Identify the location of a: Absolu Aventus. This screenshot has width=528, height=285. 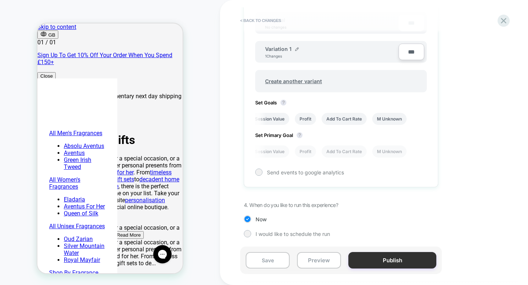
(47, 122).